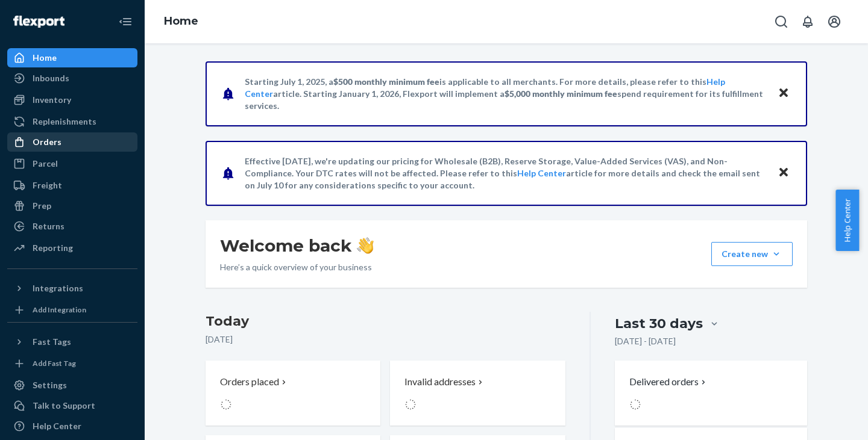 This screenshot has height=440, width=868. What do you see at coordinates (73, 78) in the screenshot?
I see `a: Inbounds` at bounding box center [73, 78].